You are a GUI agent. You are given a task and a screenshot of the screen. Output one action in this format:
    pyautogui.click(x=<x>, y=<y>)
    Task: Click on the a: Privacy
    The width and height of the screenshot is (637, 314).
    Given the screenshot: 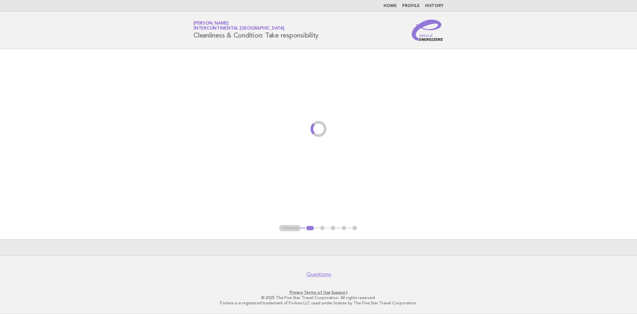 What is the action you would take?
    pyautogui.click(x=296, y=292)
    